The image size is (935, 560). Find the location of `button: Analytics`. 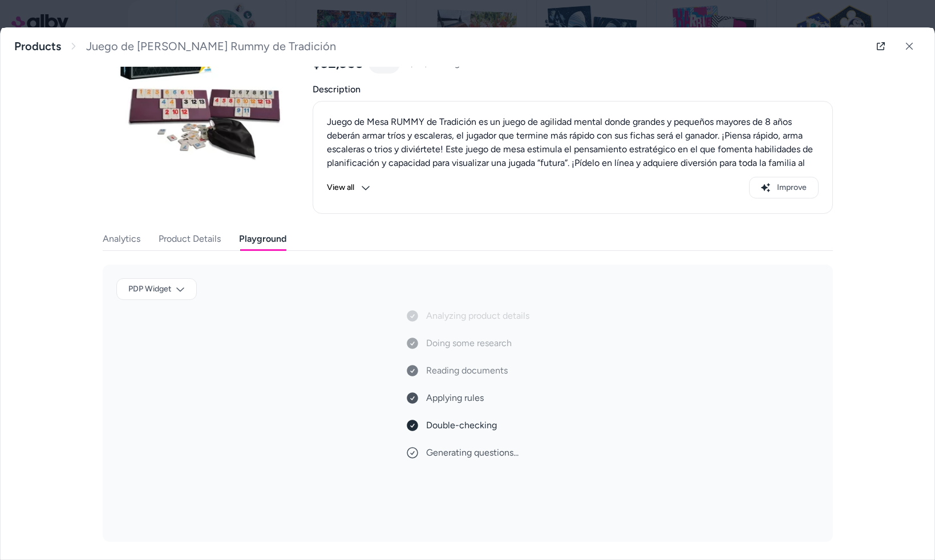

button: Analytics is located at coordinates (121, 239).